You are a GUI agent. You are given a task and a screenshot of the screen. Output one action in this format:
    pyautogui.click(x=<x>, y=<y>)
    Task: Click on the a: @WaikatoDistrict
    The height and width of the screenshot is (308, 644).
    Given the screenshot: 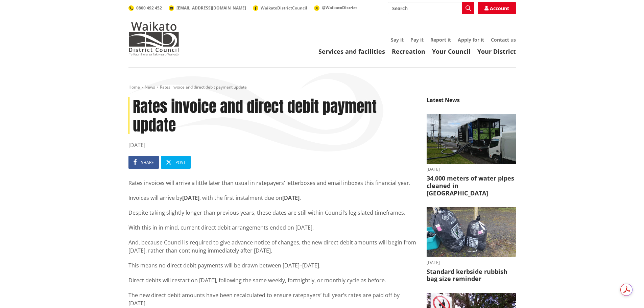 What is the action you would take?
    pyautogui.click(x=335, y=7)
    